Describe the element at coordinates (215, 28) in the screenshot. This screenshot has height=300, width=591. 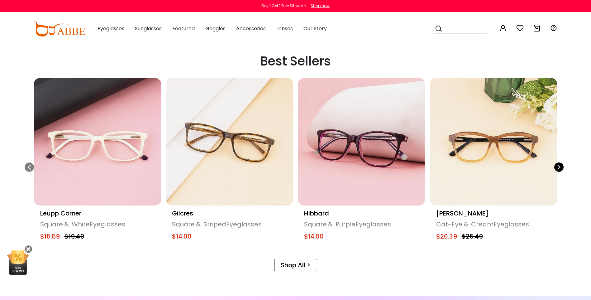
I see `span: Goggles` at that location.